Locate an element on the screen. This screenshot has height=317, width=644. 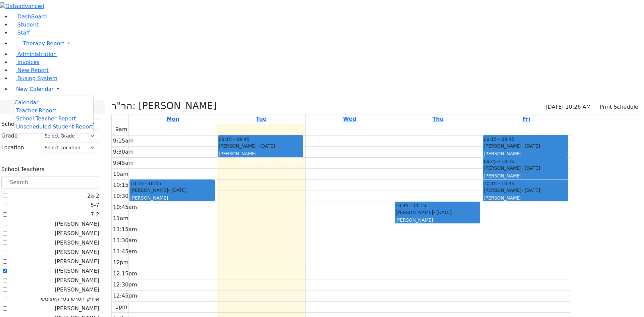
span: New Report is located at coordinates (33, 70).